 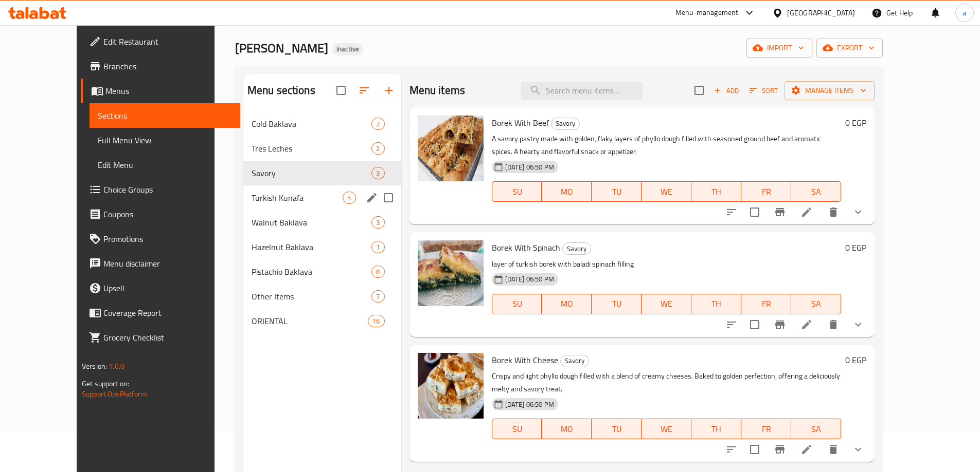 What do you see at coordinates (322, 321) in the screenshot?
I see `div: ORIENTAL16` at bounding box center [322, 321].